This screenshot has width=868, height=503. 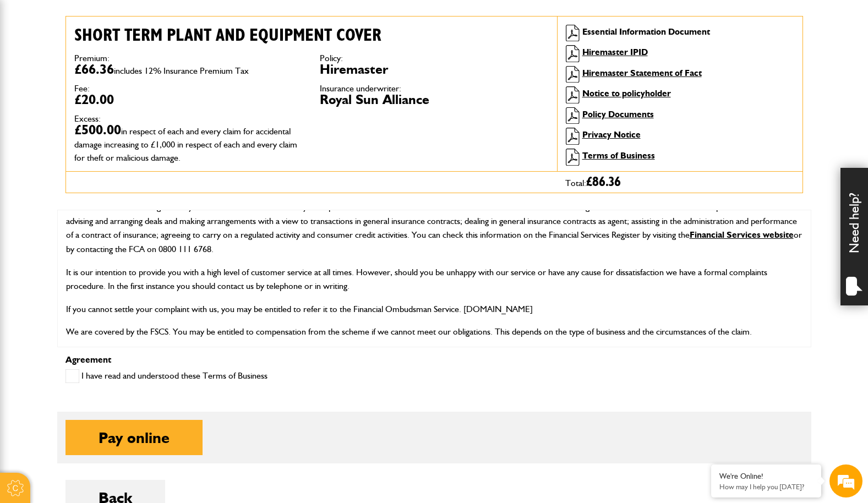 What do you see at coordinates (189, 119) in the screenshot?
I see `dt: Excess:` at bounding box center [189, 119].